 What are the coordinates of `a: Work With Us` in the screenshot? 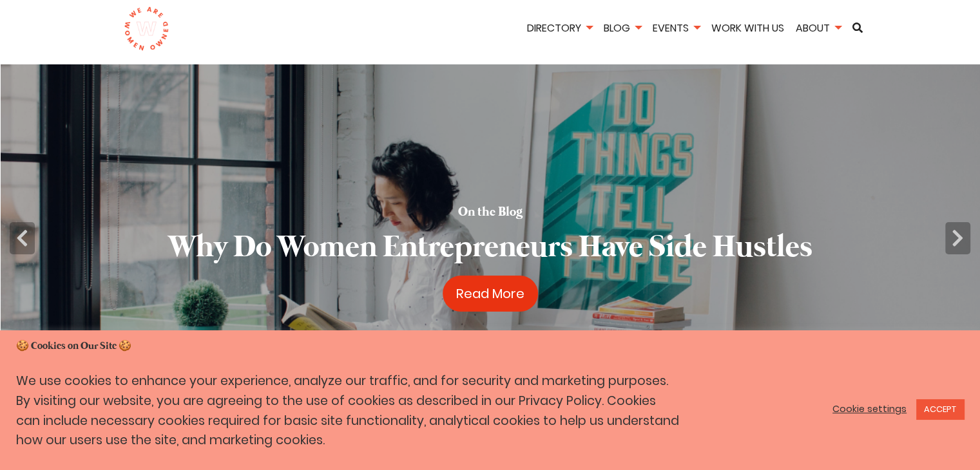 It's located at (747, 27).